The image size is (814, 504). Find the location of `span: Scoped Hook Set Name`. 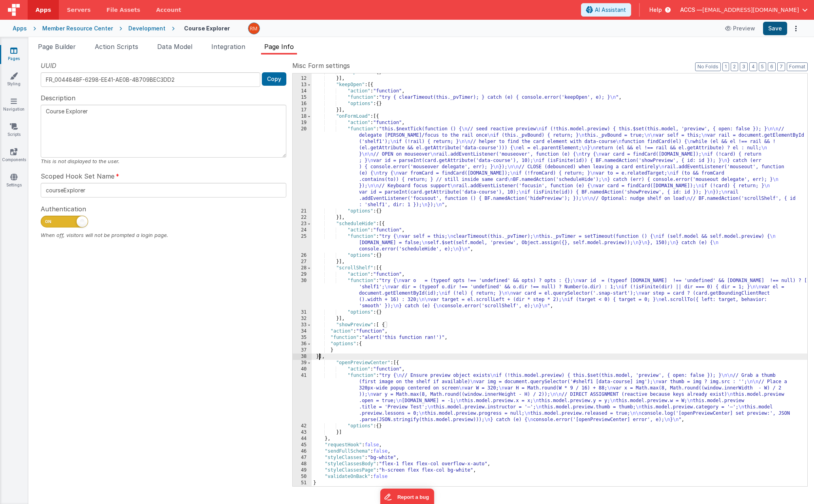

span: Scoped Hook Set Name is located at coordinates (78, 176).